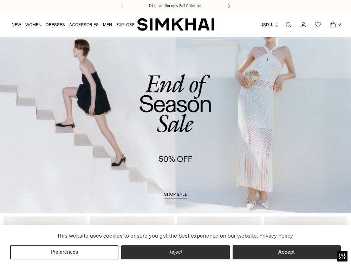 This screenshot has height=265, width=351. I want to click on button: Reject, so click(175, 252).